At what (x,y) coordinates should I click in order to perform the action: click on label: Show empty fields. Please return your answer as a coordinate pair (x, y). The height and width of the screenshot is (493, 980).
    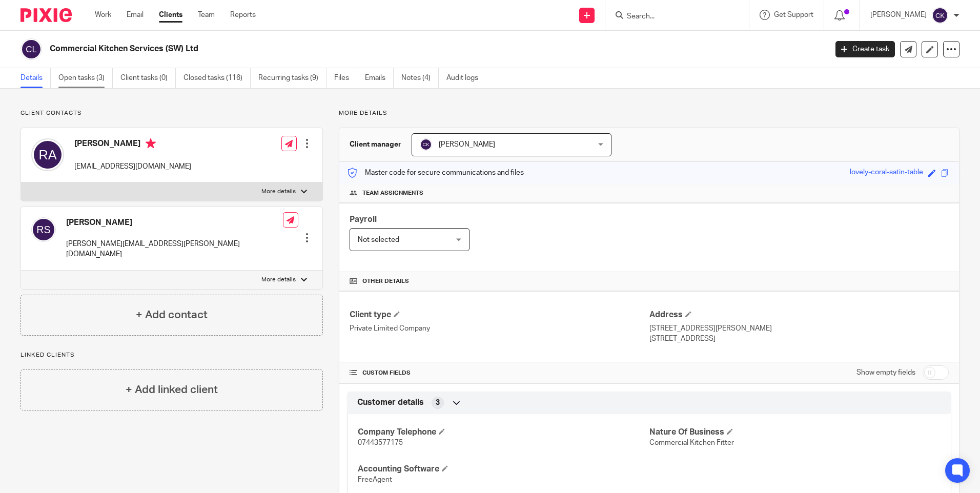
    Looking at the image, I should click on (886, 373).